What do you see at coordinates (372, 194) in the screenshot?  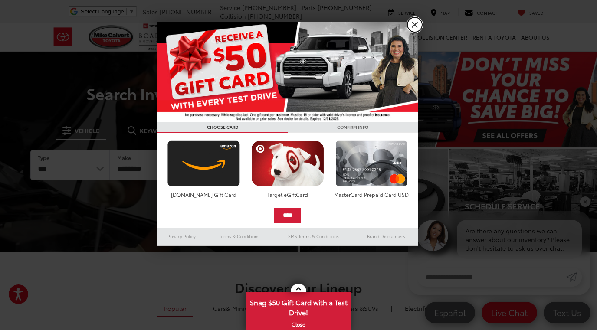 I see `div: MasterCard Prepaid Card USD` at bounding box center [372, 194].